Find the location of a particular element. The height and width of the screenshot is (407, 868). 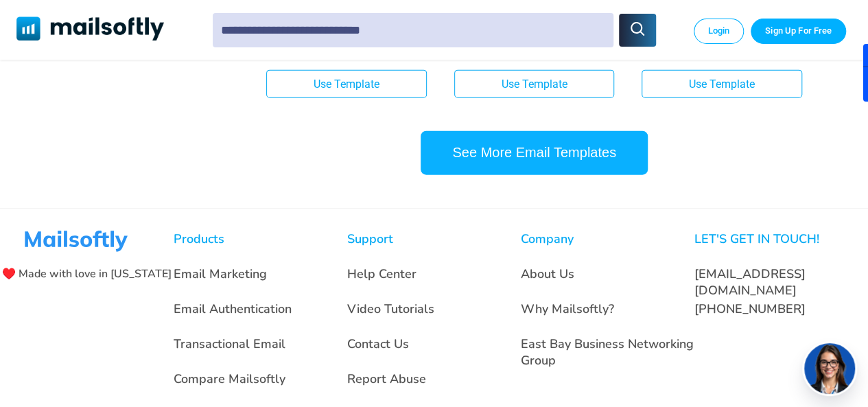

a: About Us is located at coordinates (548, 274).